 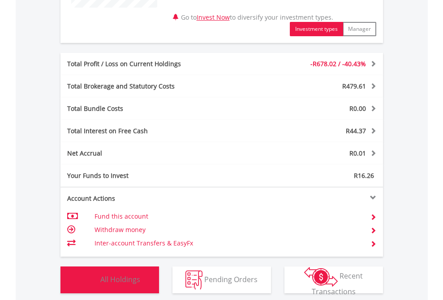 What do you see at coordinates (230, 279) in the screenshot?
I see `span: Pending Orders` at bounding box center [230, 279].